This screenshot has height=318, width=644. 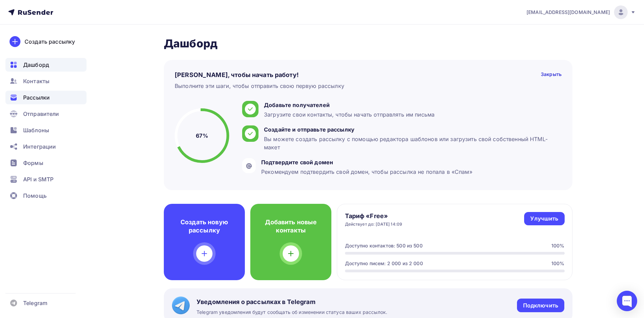 What do you see at coordinates (33, 163) in the screenshot?
I see `span: Формы` at bounding box center [33, 163].